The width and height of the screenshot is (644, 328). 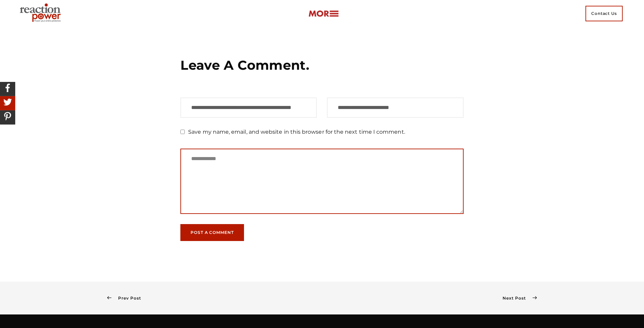 What do you see at coordinates (126, 298) in the screenshot?
I see `span: Prev Post` at bounding box center [126, 298].